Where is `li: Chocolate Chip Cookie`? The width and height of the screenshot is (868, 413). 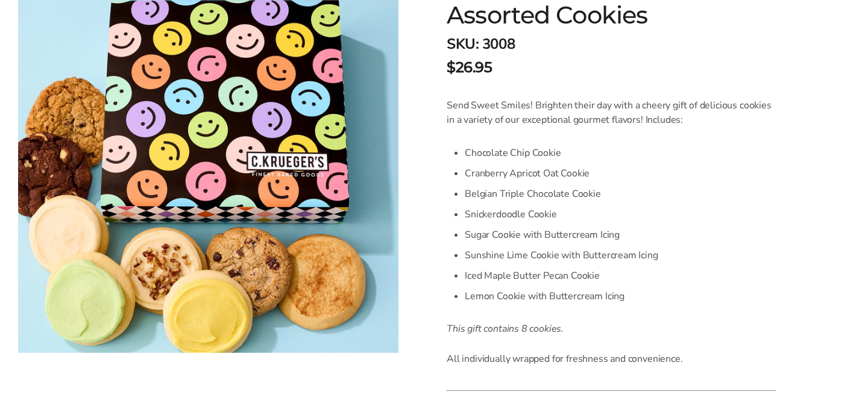 li: Chocolate Chip Cookie is located at coordinates (620, 153).